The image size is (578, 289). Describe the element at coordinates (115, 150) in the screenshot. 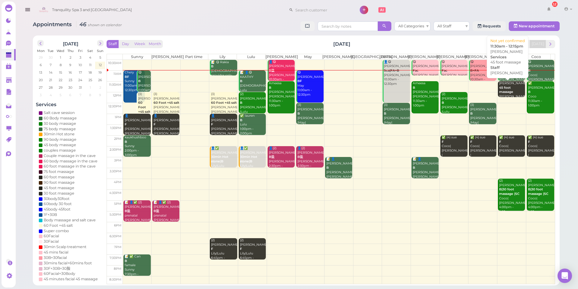

I see `span: 2:30pm` at that location.